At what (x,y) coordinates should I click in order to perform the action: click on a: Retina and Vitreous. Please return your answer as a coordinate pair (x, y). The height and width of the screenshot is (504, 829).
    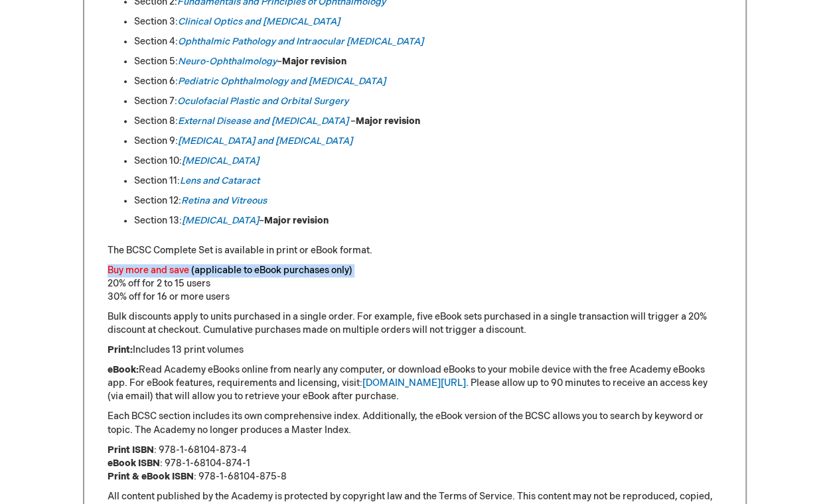
    Looking at the image, I should click on (224, 200).